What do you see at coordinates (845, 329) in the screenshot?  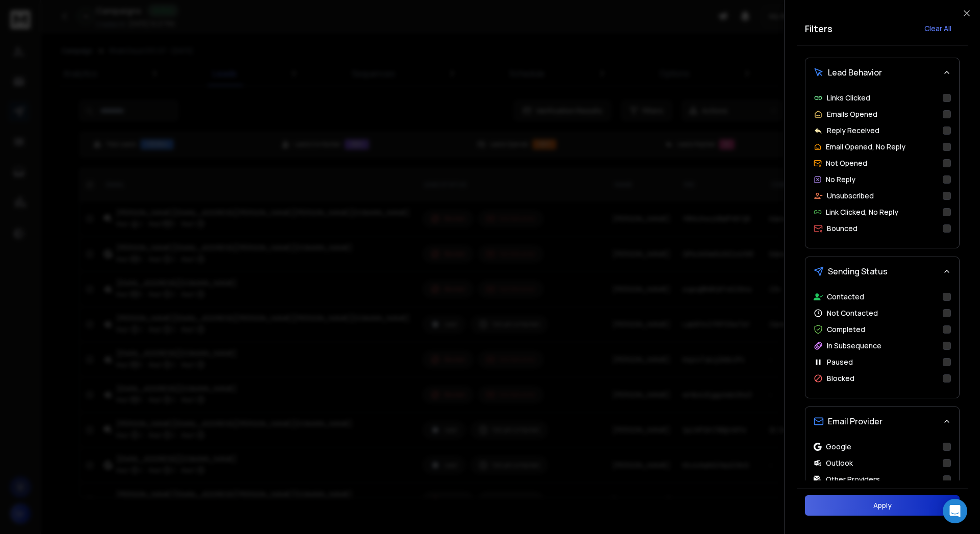 I see `p: Completed` at bounding box center [845, 329].